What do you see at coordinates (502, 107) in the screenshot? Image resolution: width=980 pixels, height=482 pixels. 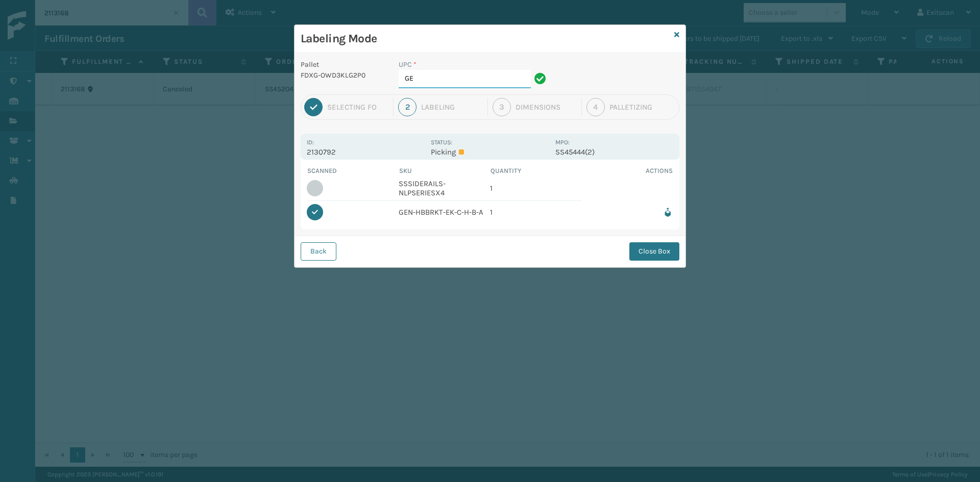 I see `div: 3` at bounding box center [502, 107].